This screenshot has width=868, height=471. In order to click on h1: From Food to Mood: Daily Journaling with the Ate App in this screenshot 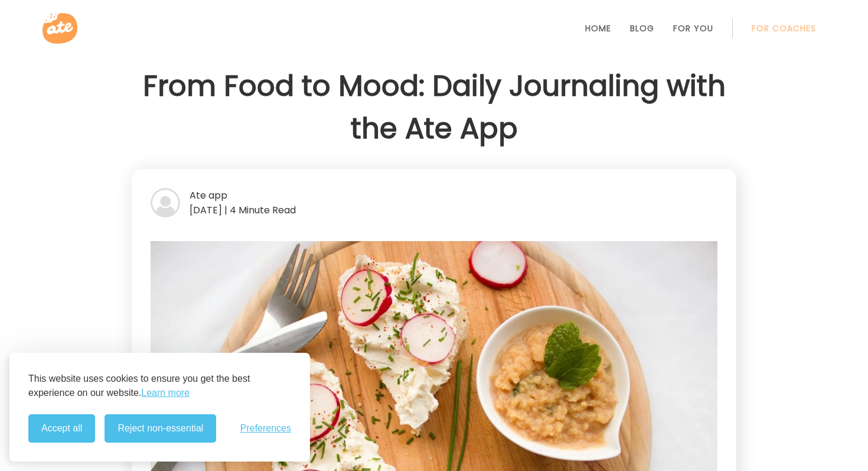, I will do `click(434, 108)`.